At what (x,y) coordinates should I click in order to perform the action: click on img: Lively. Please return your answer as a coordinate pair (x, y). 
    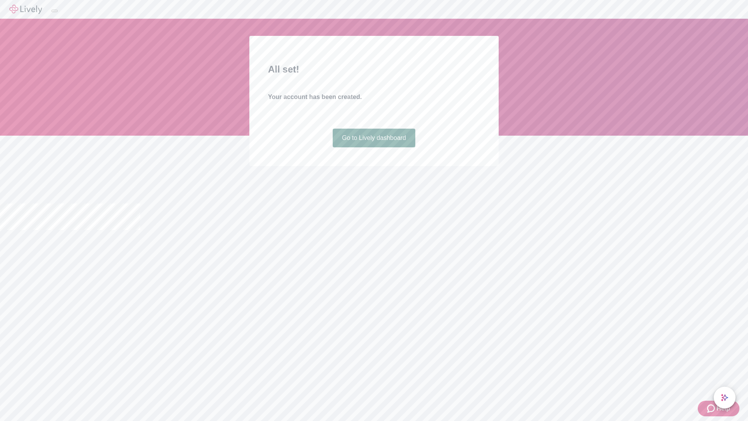
    Looking at the image, I should click on (26, 9).